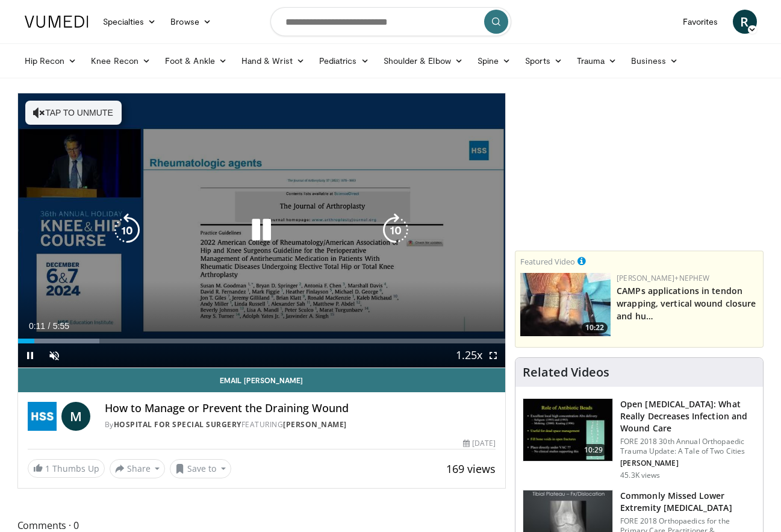 The width and height of the screenshot is (781, 532). I want to click on span: M, so click(76, 416).